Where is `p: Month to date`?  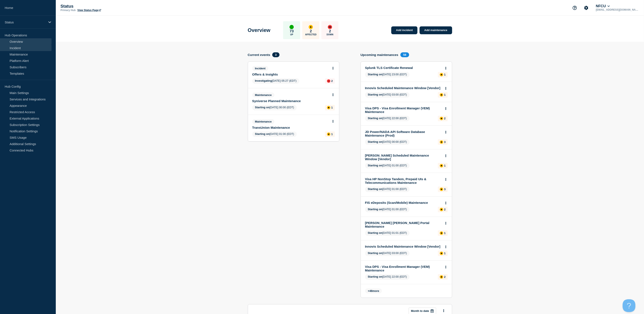
p: Month to date is located at coordinates (420, 311).